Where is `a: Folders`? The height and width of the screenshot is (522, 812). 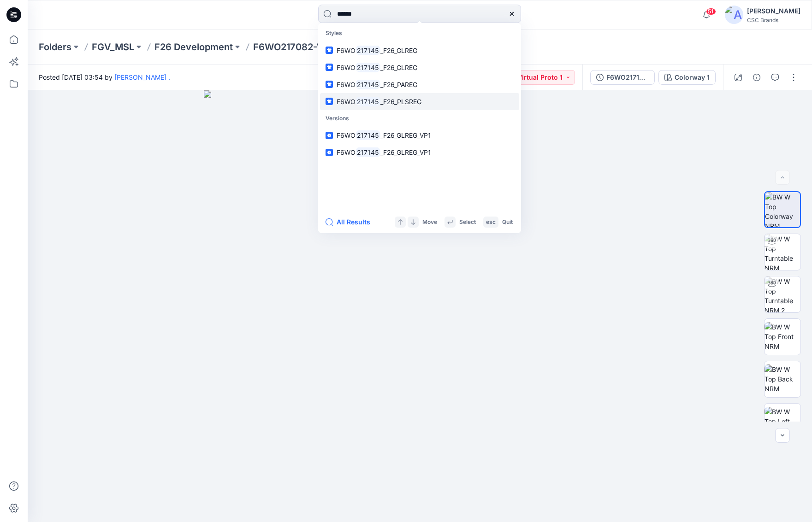
a: Folders is located at coordinates (55, 47).